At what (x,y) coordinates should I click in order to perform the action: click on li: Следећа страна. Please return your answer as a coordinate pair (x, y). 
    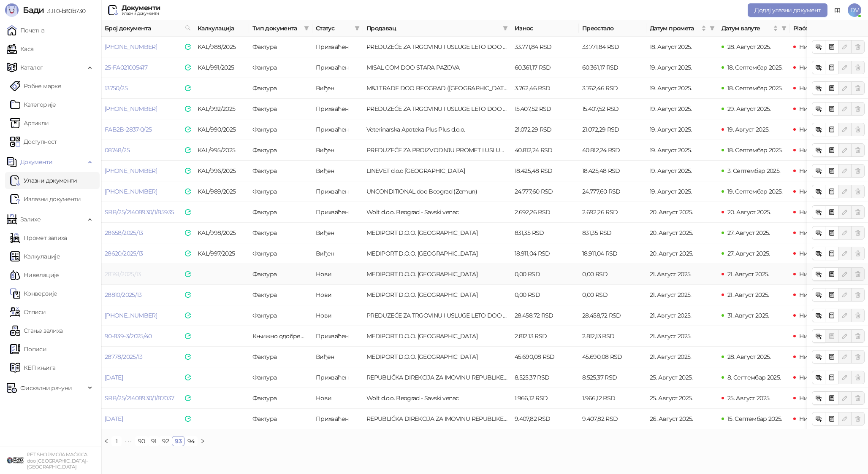
    Looking at the image, I should click on (203, 441).